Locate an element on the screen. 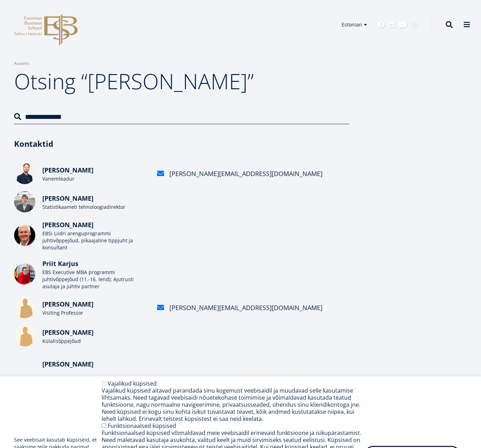  label: Vajalikud küpsised is located at coordinates (132, 384).